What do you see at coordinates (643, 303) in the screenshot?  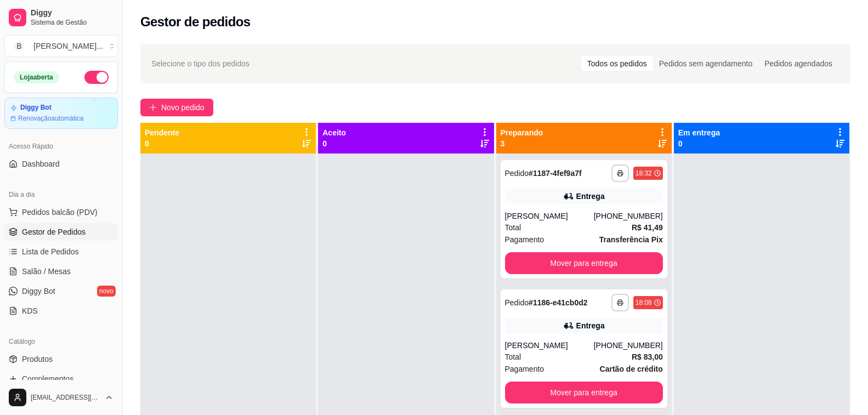 I see `div: 18:08` at bounding box center [643, 303].